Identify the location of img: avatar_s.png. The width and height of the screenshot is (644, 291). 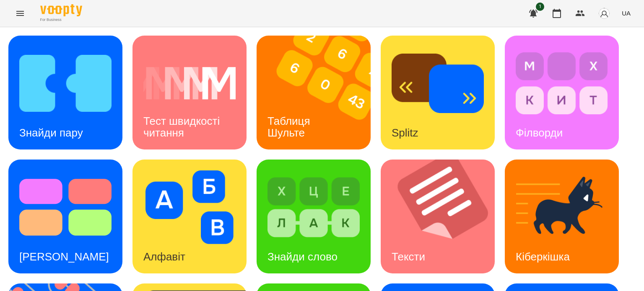
(604, 14).